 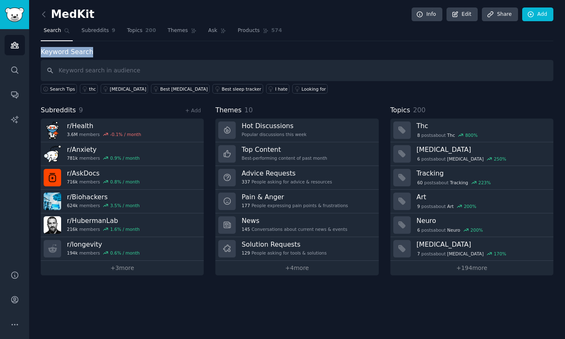 What do you see at coordinates (278, 88) in the screenshot?
I see `a: I hate` at bounding box center [278, 88].